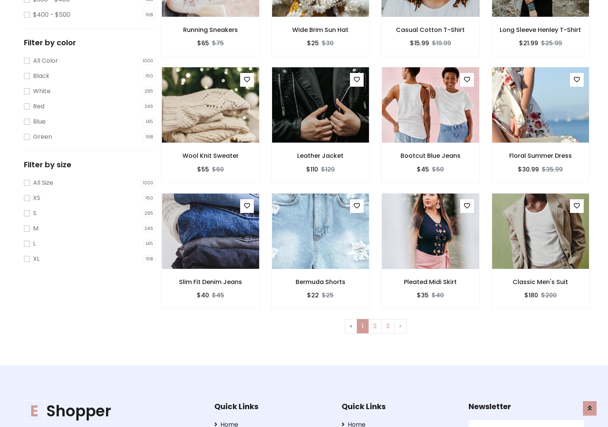  What do you see at coordinates (36, 259) in the screenshot?
I see `label: XL` at bounding box center [36, 259].